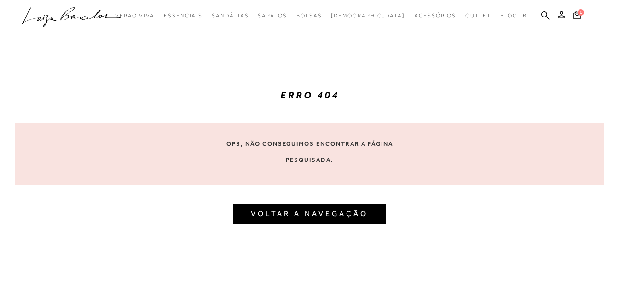 This screenshot has width=619, height=291. Describe the element at coordinates (183, 16) in the screenshot. I see `span: Essenciais` at that location.